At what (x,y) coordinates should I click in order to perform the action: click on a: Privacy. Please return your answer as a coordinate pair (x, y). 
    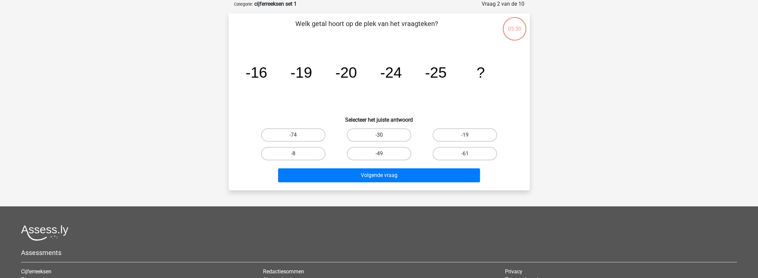
    Looking at the image, I should click on (514, 272).